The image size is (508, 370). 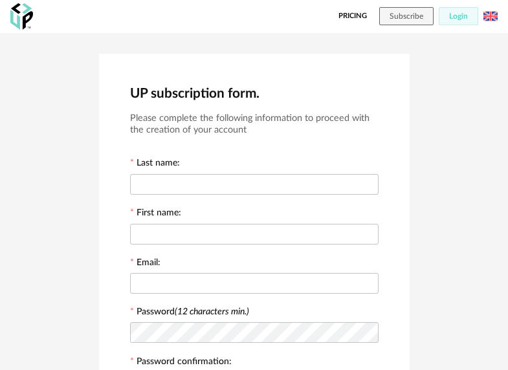 What do you see at coordinates (145, 264) in the screenshot?
I see `label: Email:` at bounding box center [145, 264].